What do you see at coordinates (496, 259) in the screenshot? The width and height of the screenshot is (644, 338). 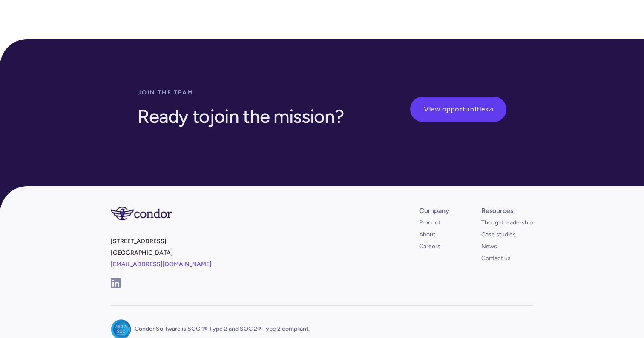 I see `a: Contact us` at bounding box center [496, 259].